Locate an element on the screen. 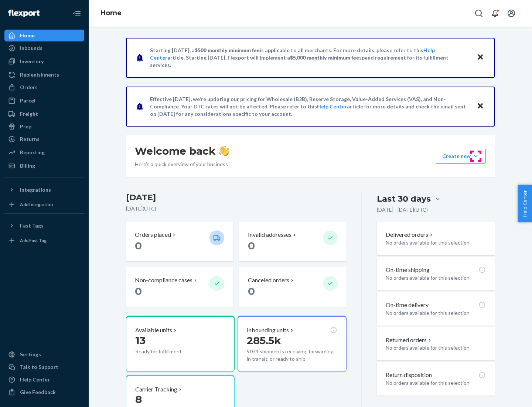 This screenshot has width=532, height=407. button: Fast Tags is located at coordinates (44, 226).